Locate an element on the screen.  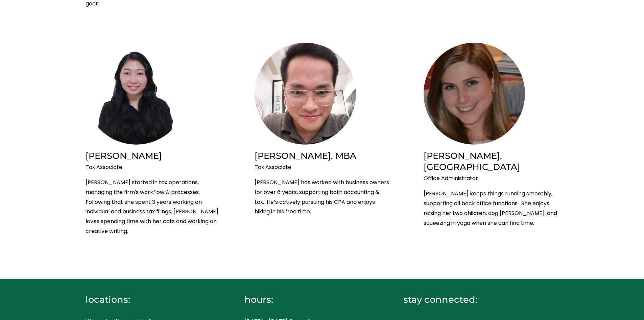
h4: locations: is located at coordinates (153, 299).